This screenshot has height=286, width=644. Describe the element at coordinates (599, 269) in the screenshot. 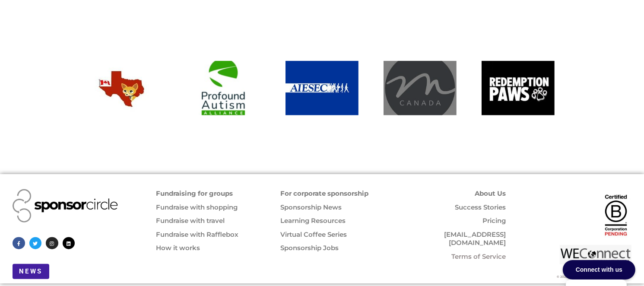

I see `div: Connect with us` at that location.